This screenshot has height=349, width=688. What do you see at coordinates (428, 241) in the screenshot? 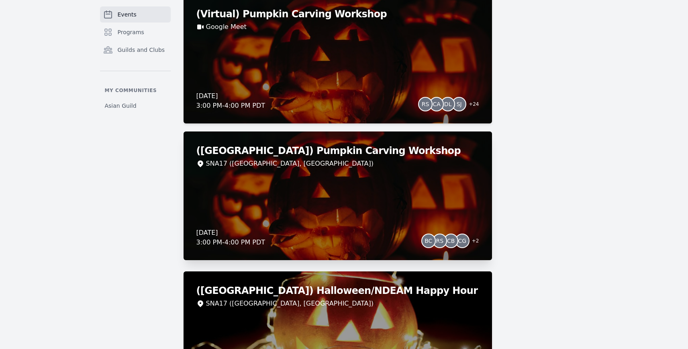
I see `span: BC` at bounding box center [428, 241].